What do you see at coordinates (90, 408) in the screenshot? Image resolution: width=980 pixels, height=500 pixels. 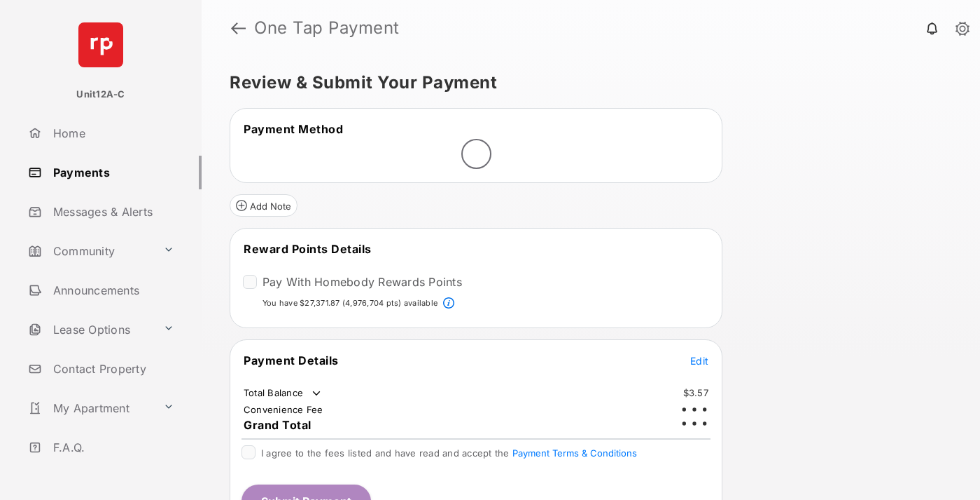 I see `a: My Apartment` at bounding box center [90, 408].